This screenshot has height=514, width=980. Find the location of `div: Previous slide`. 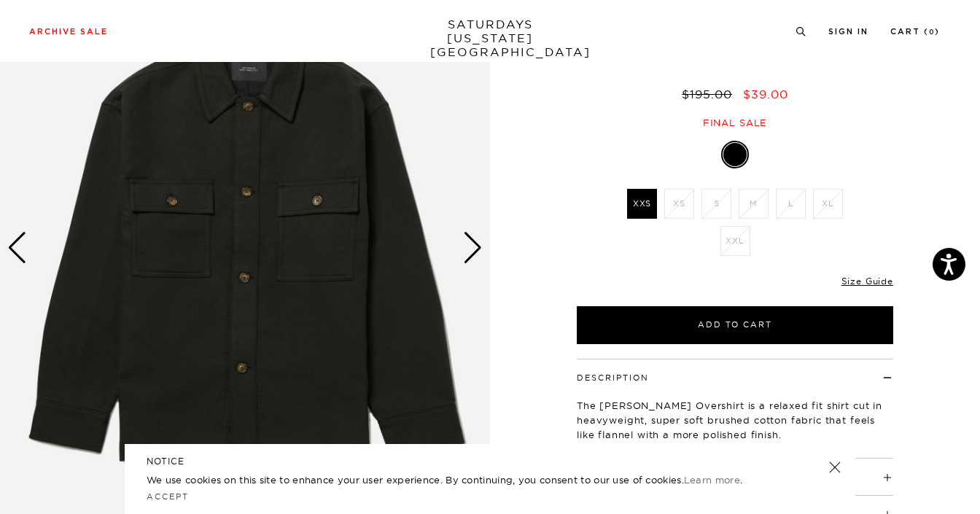

div: Previous slide is located at coordinates (17, 248).